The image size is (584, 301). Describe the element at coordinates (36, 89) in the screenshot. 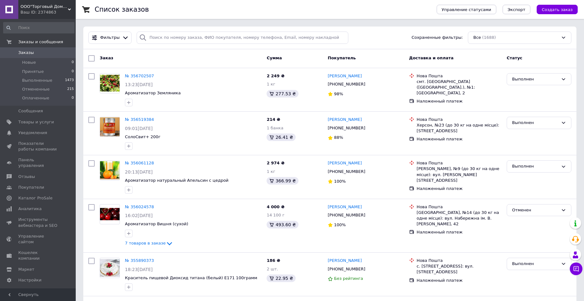

I see `span: Отмененные` at that location.